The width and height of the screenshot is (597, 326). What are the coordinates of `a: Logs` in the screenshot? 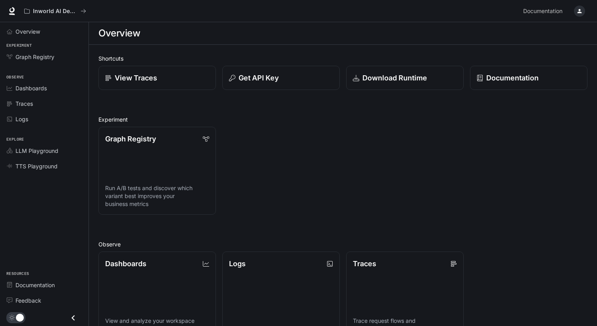 It's located at (44, 119).